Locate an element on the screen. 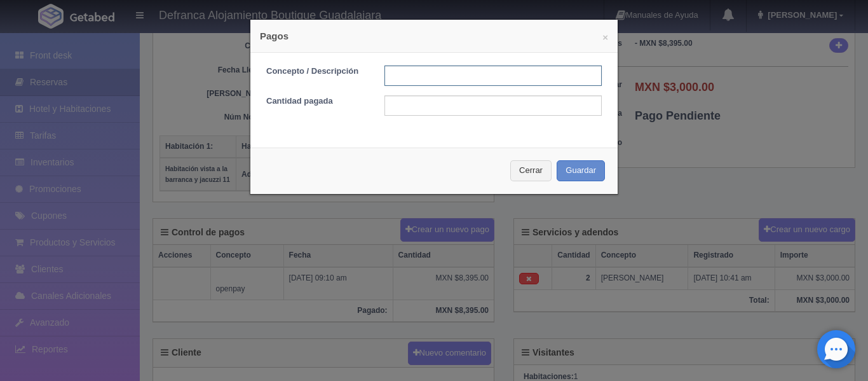 The width and height of the screenshot is (868, 381). label: Concepto / Descripción is located at coordinates (316, 72).